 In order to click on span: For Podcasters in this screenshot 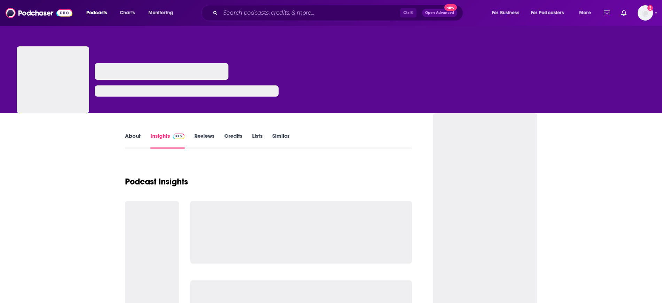, I will do `click(548, 13)`.